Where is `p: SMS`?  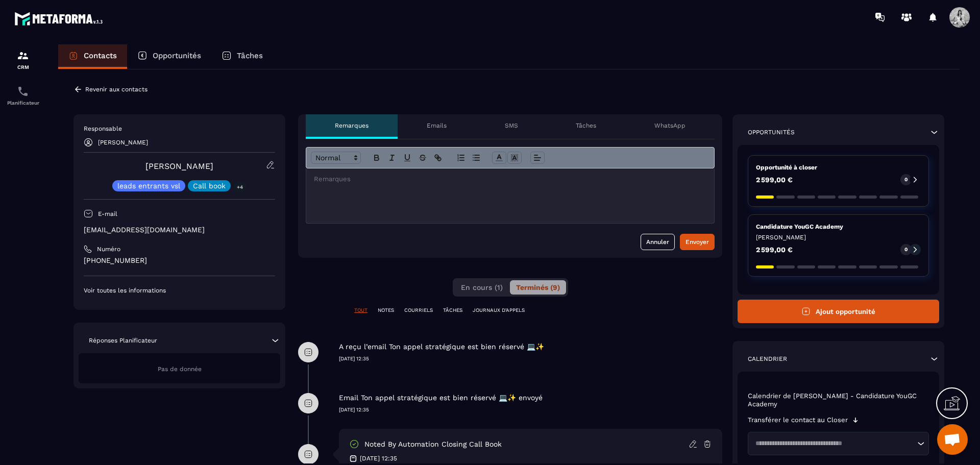 p: SMS is located at coordinates (512, 125).